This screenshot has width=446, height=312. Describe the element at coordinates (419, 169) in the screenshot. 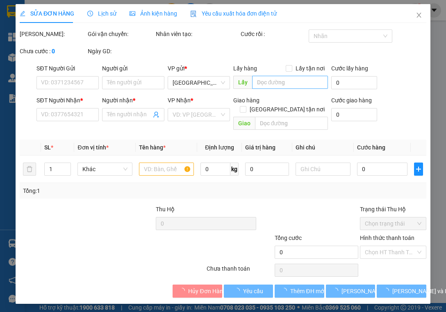

I see `button: plus` at that location.